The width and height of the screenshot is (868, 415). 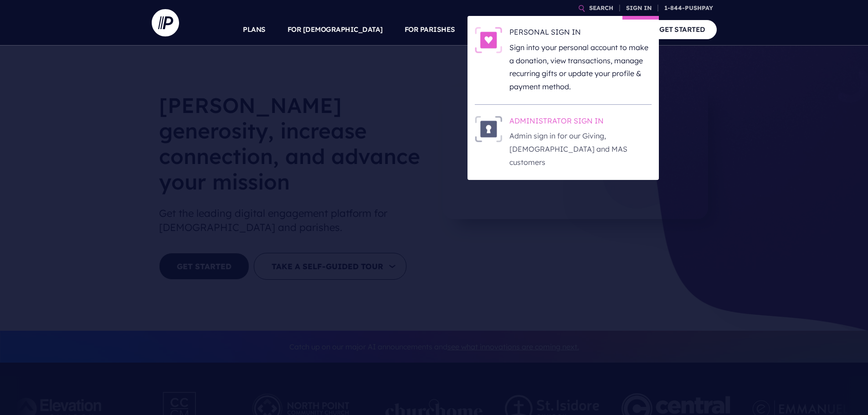 I want to click on a: PERSONAL SIGN IN - Illustration PERSONAL SIGN IN Sign into your personal account to make a donati..., so click(x=563, y=60).